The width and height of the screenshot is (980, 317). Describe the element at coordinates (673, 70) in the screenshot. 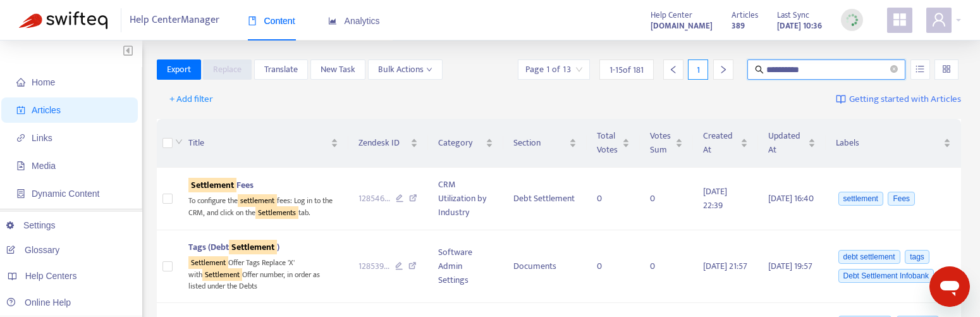

I see `span: left` at that location.